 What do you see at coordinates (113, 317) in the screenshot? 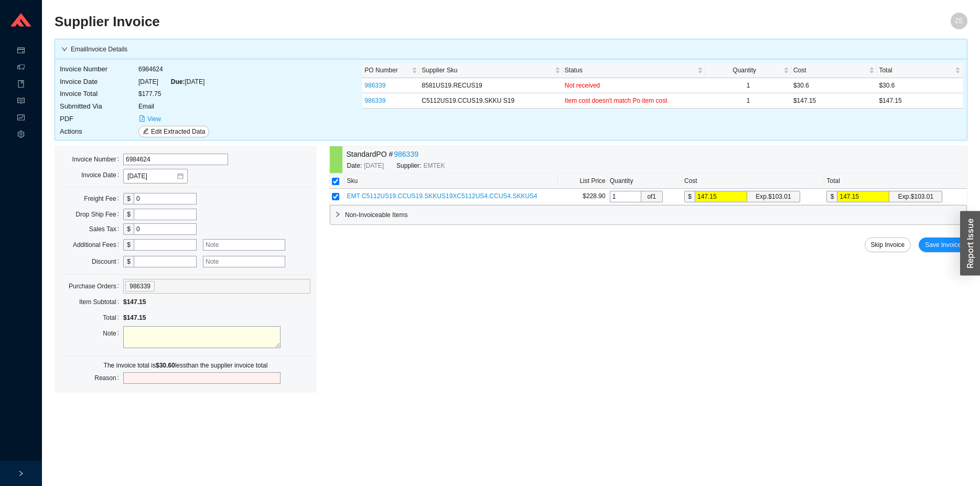
I see `label: Total` at bounding box center [113, 317].